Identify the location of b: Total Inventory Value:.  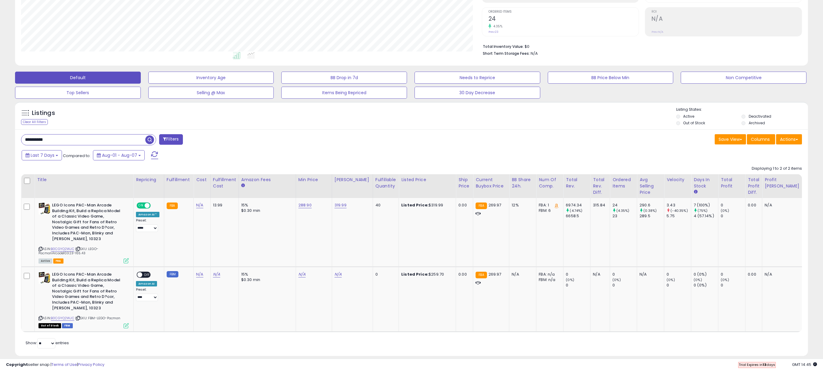
(503, 46).